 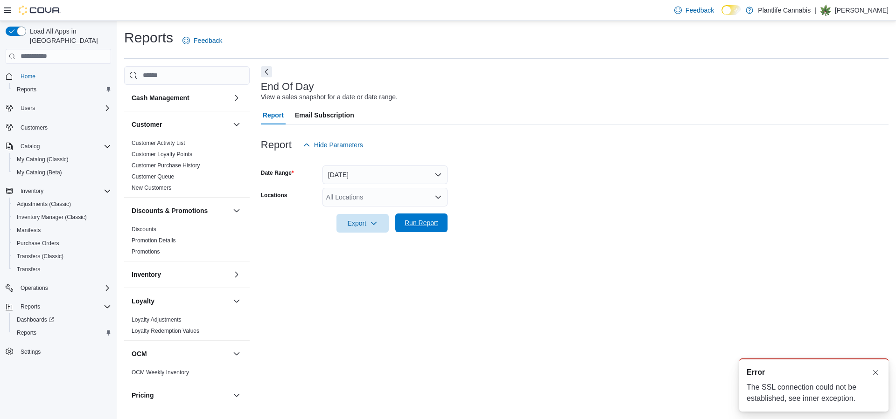 I want to click on a: Home, so click(x=28, y=76).